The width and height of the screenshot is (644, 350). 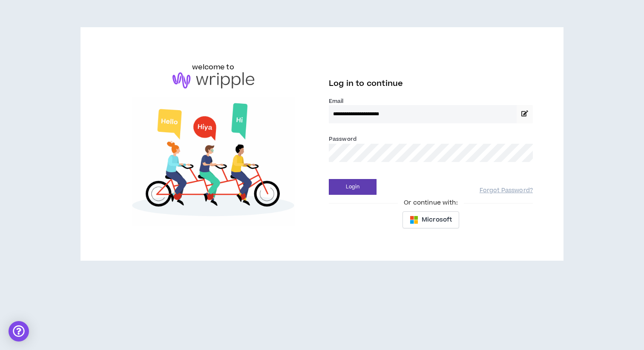 What do you see at coordinates (366, 83) in the screenshot?
I see `span: Log in to continue` at bounding box center [366, 83].